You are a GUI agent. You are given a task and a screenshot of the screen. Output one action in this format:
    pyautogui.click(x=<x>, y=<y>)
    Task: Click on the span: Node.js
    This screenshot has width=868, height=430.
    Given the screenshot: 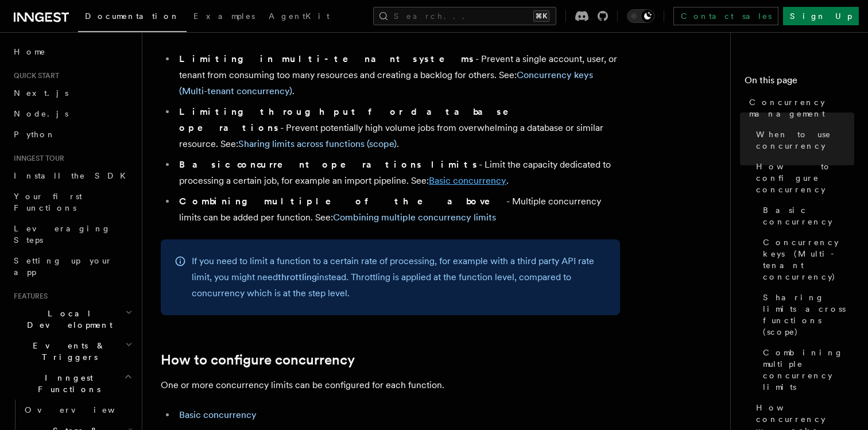 What is the action you would take?
    pyautogui.click(x=41, y=114)
    